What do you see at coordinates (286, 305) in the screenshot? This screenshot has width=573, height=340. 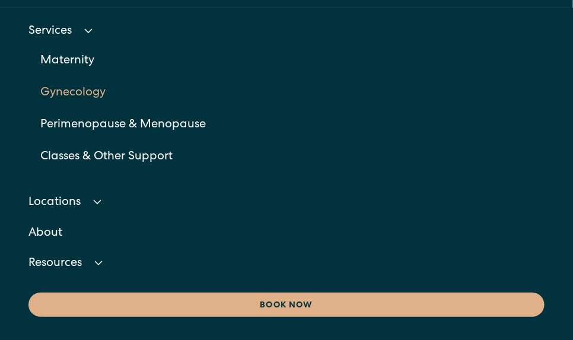 I see `a: Book now` at bounding box center [286, 305].